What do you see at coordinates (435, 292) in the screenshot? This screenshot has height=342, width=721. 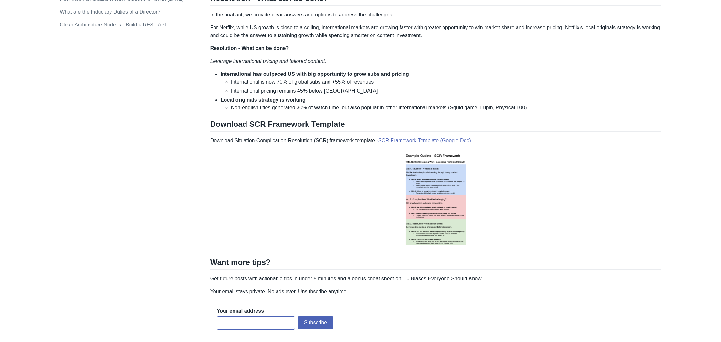 I see `p: Your email stays private. No ads ever. Unsubscribe anytime.` at bounding box center [435, 292].